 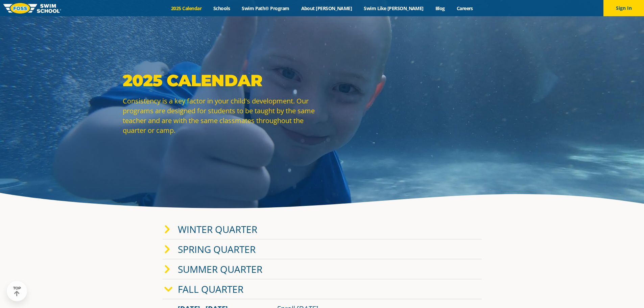 I want to click on img: FOSS Swim School Logo, so click(x=32, y=8).